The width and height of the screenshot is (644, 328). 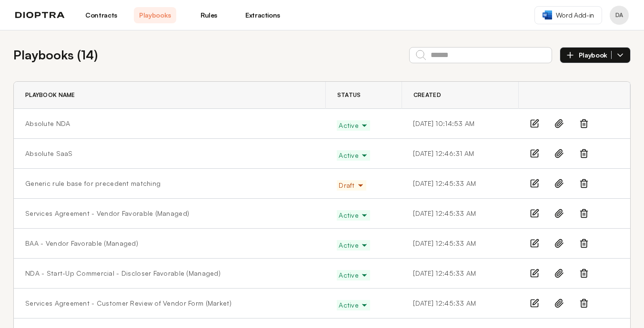 What do you see at coordinates (81, 244) in the screenshot?
I see `a: BAA - Vendor Favorable (Managed)` at bounding box center [81, 244].